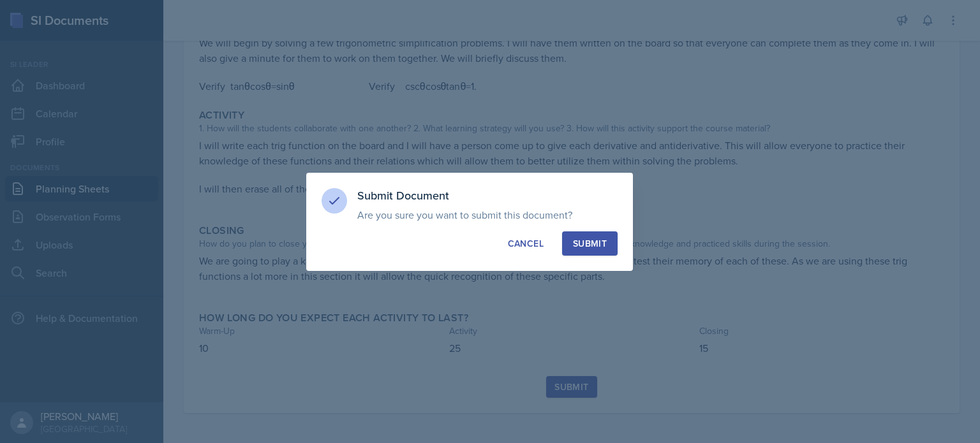  What do you see at coordinates (589, 244) in the screenshot?
I see `button: Submit` at bounding box center [589, 244].